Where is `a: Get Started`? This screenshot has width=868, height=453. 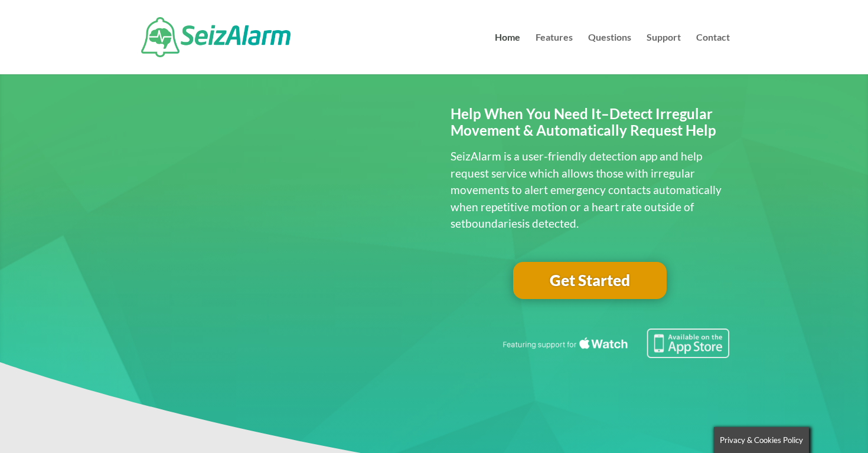 a: Get Started is located at coordinates (590, 281).